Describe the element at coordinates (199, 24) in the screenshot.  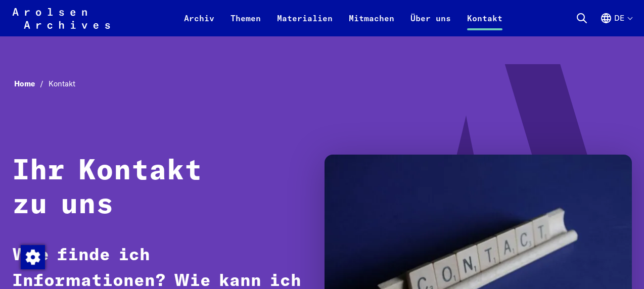
I see `a: Archiv` at that location.